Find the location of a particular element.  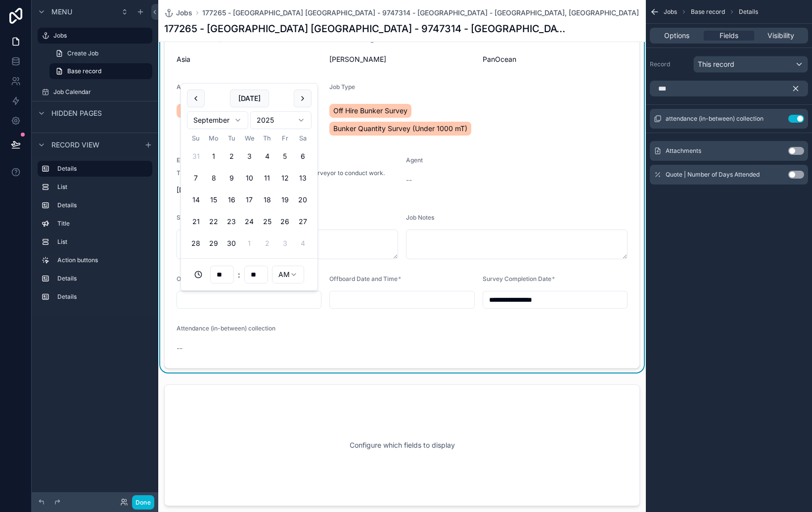

th: Monday is located at coordinates (214, 138).